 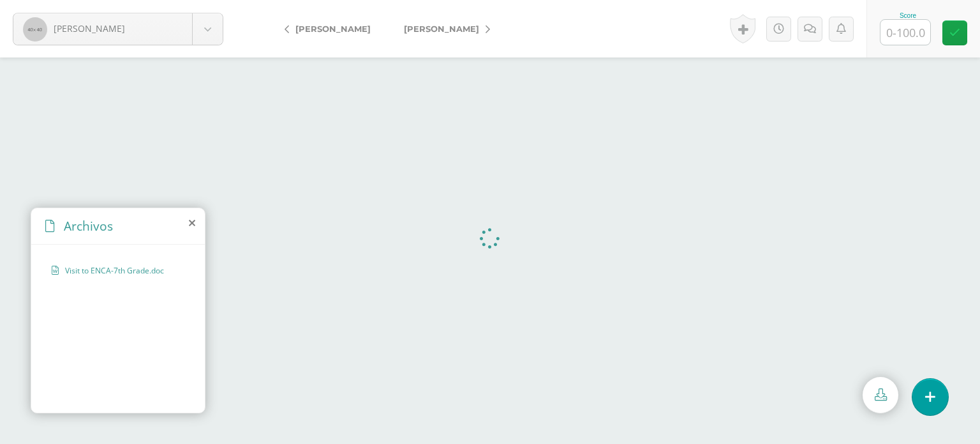 I want to click on span: Archivos, so click(x=88, y=225).